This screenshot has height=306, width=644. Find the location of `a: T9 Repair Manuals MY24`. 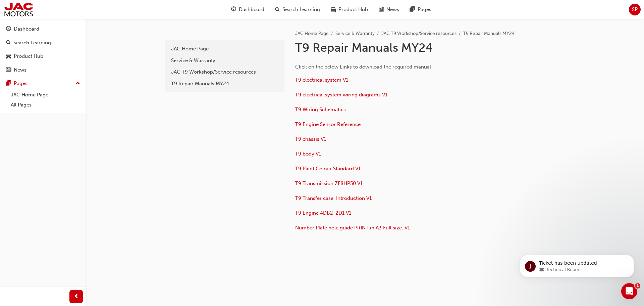

a: T9 Repair Manuals MY24 is located at coordinates (225, 84).